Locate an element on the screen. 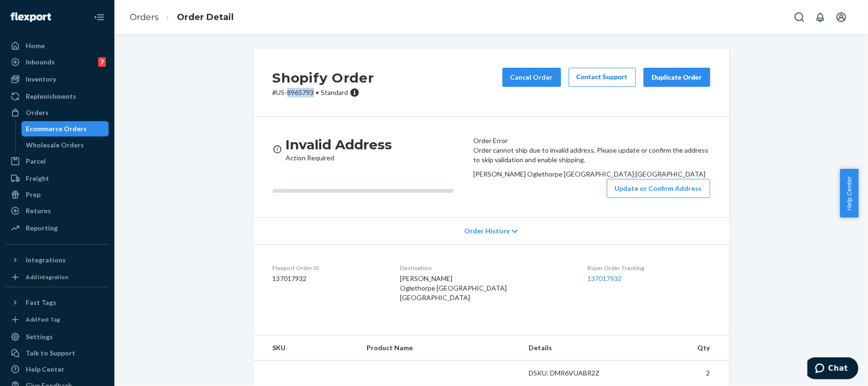 The image size is (868, 386). div: Action Required is located at coordinates (339, 149).